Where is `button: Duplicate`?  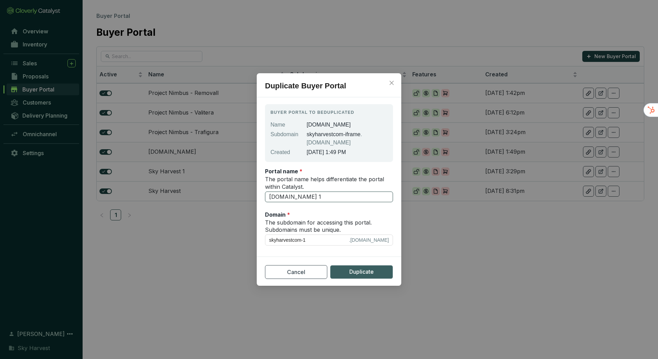
button: Duplicate is located at coordinates (361, 272).